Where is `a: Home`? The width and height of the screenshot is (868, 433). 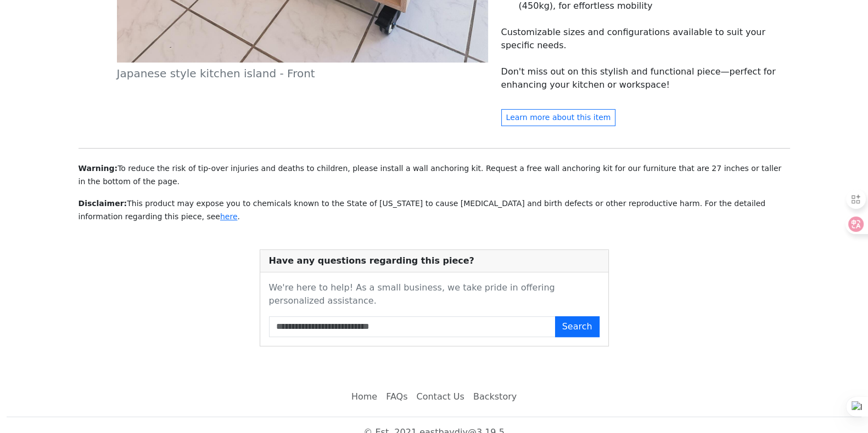
a: Home is located at coordinates (364, 397).